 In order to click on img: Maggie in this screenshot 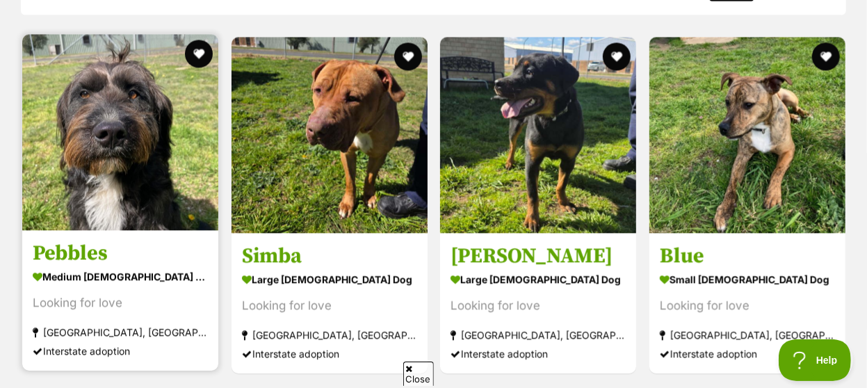, I will do `click(538, 135)`.